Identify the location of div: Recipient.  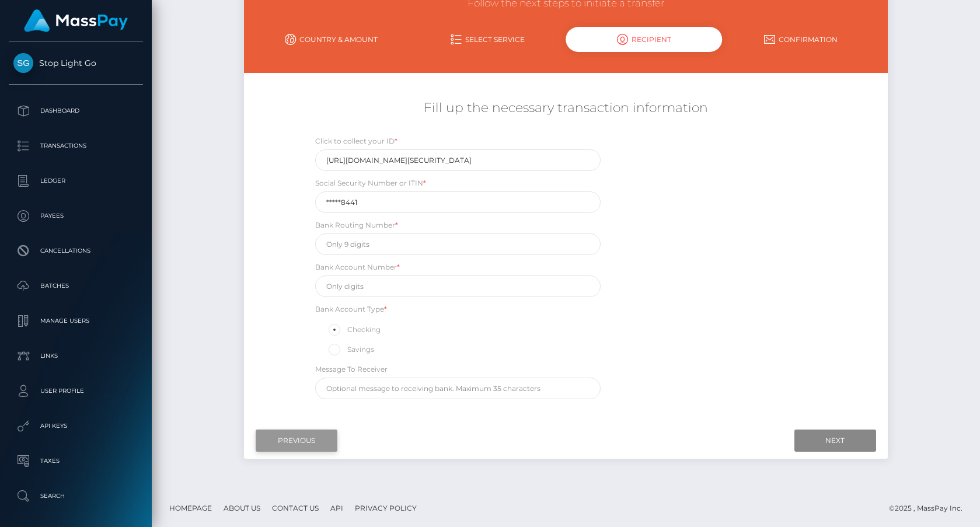
(644, 39).